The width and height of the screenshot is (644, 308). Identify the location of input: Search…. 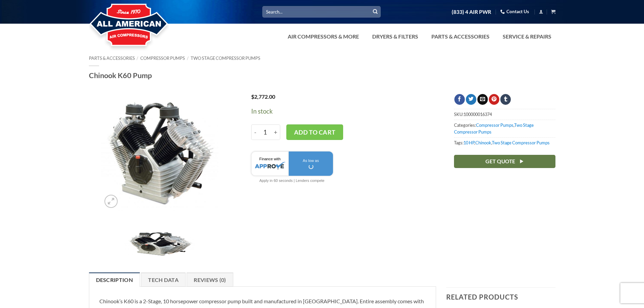
(322, 11).